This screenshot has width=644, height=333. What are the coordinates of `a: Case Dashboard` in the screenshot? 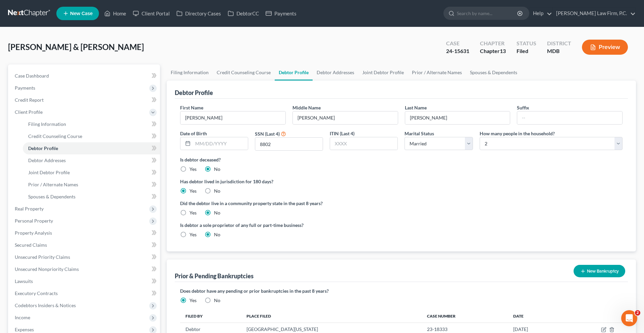 It's located at (85, 76).